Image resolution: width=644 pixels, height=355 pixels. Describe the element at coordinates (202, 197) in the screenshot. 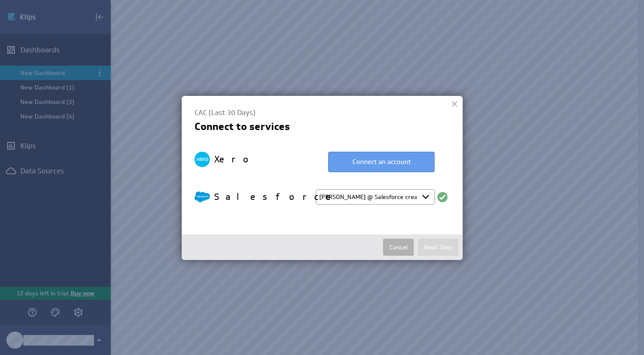

I see `img: image1915121390589644725.png` at that location.